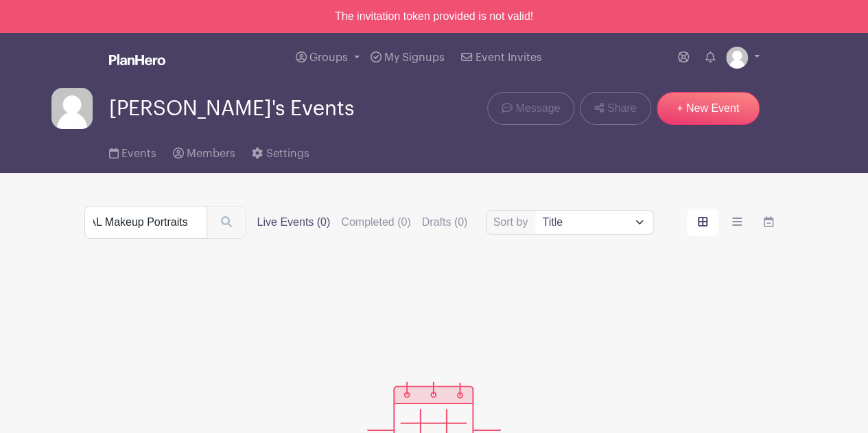  Describe the element at coordinates (444, 222) in the screenshot. I see `label: Drafts (0)` at that location.